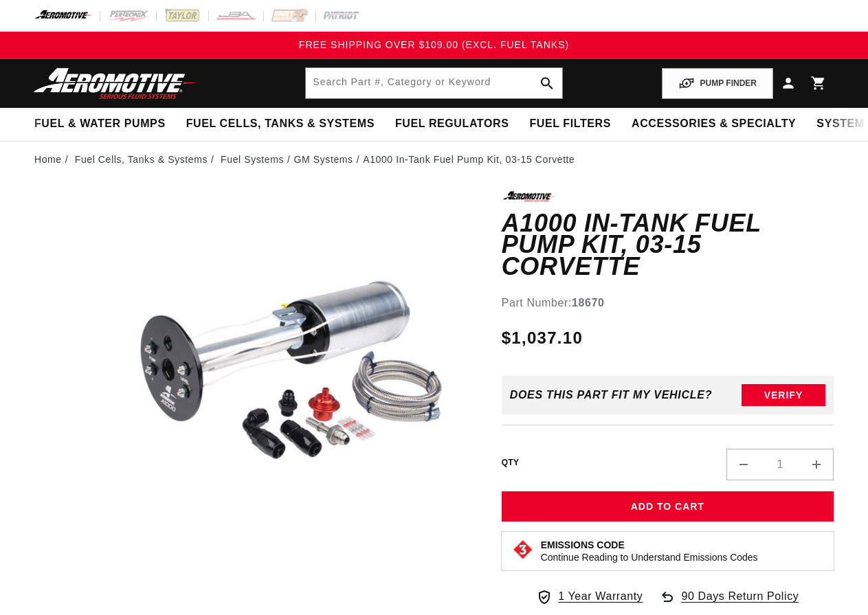  What do you see at coordinates (547, 83) in the screenshot?
I see `button: search button` at bounding box center [547, 83].